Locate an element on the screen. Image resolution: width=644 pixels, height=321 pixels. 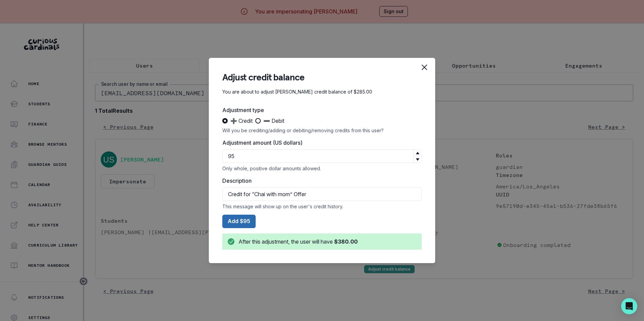
label: Adjustment type is located at coordinates (319, 110).